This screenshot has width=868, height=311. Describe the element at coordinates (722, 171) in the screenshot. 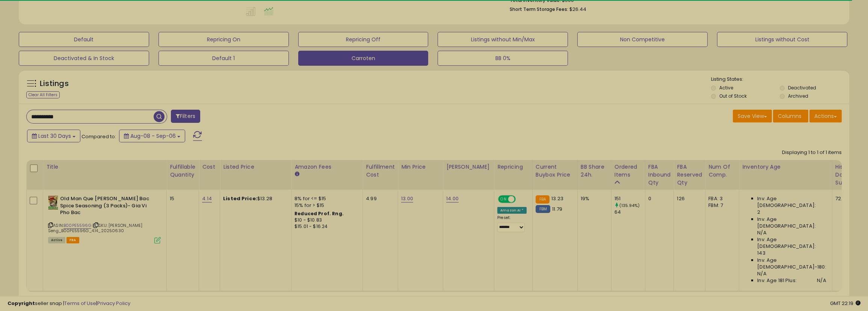

I see `div: Num of Comp.` at that location.